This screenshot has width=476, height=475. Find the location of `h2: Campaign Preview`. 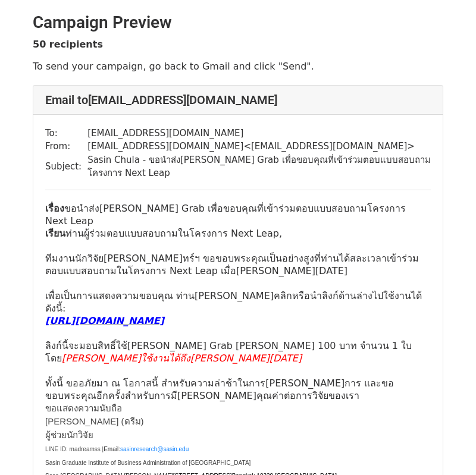

h2: Campaign Preview is located at coordinates (238, 23).